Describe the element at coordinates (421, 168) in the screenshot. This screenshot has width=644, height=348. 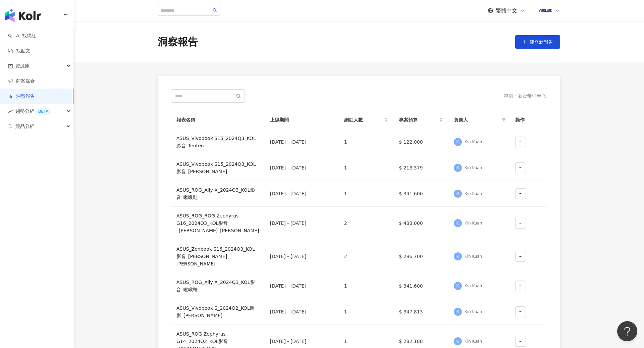
I see `td: $ 213,379` at that location.